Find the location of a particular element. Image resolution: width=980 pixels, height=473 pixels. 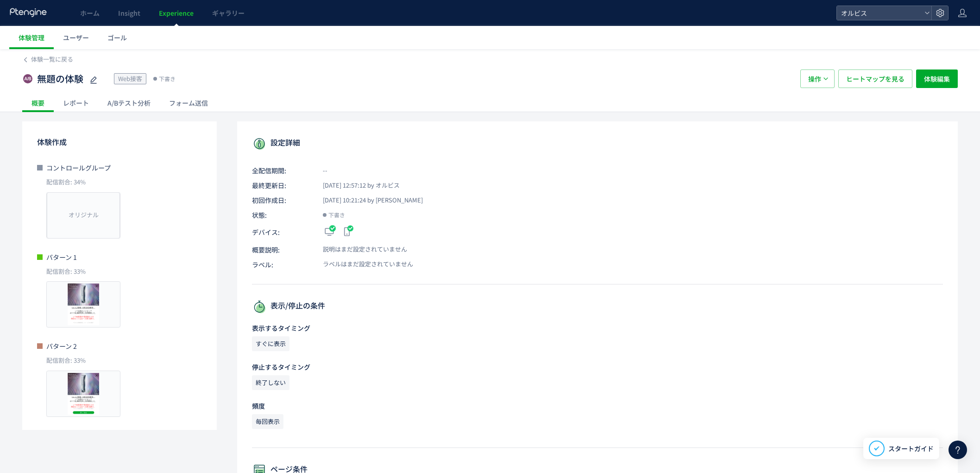

span: Experience is located at coordinates (176, 13).